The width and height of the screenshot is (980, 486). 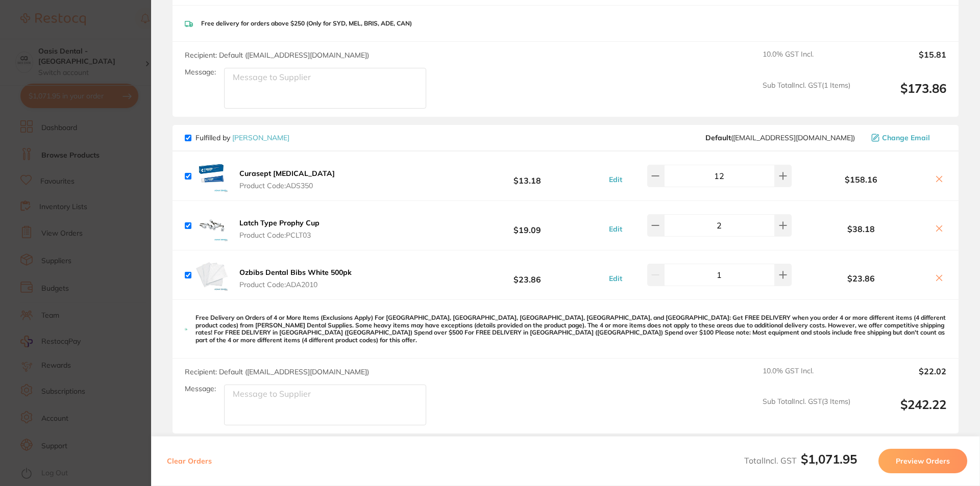 I want to click on p: Fulfilled by, so click(x=243, y=138).